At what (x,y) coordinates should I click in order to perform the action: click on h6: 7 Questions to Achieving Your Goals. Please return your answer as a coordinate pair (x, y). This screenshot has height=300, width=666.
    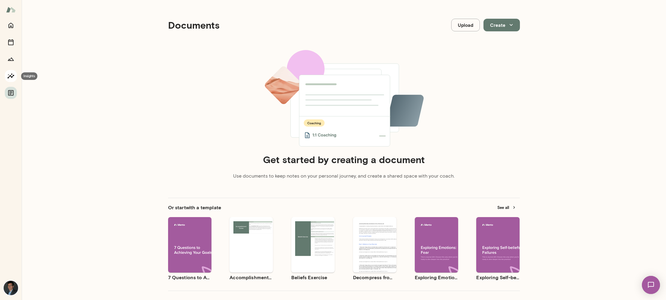
    Looking at the image, I should click on (190, 277).